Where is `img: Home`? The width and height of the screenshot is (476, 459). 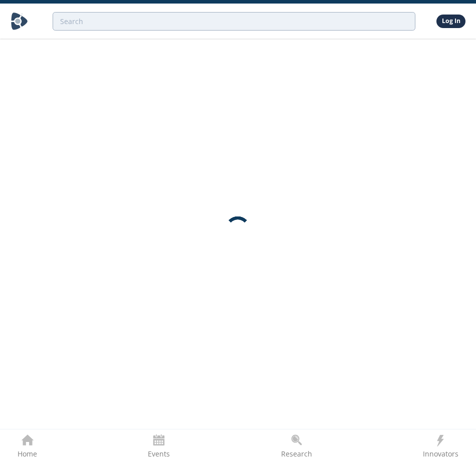
img: Home is located at coordinates (19, 21).